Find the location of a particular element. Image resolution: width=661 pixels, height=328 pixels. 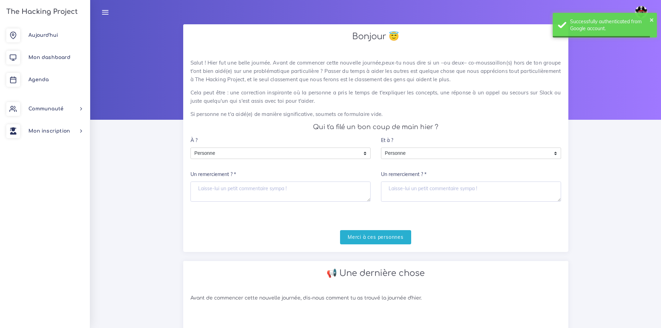

span: Communauté is located at coordinates (46, 109).